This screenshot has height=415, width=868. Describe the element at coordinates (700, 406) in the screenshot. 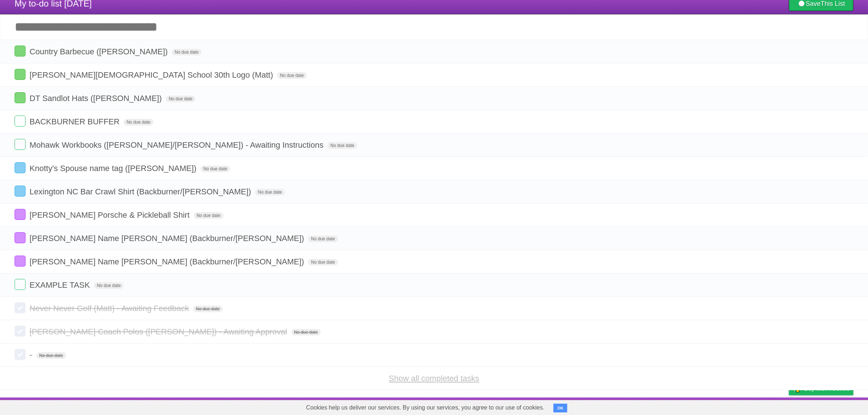

I see `a: About` at that location.